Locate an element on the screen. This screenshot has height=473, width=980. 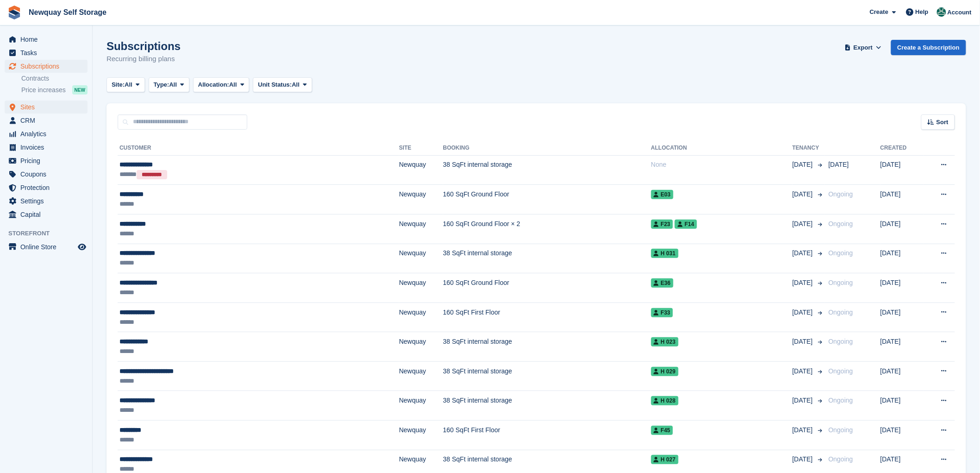
span: E36 is located at coordinates (662, 283).